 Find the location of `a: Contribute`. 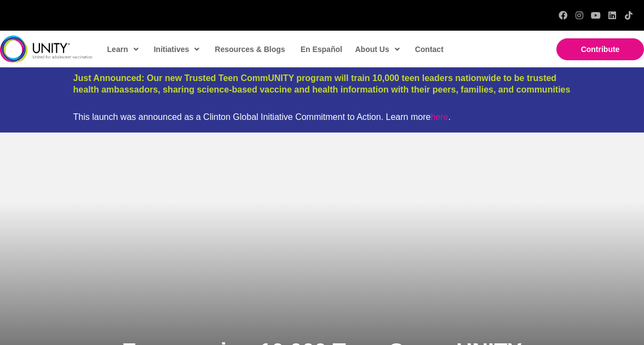

a: Contribute is located at coordinates (600, 49).